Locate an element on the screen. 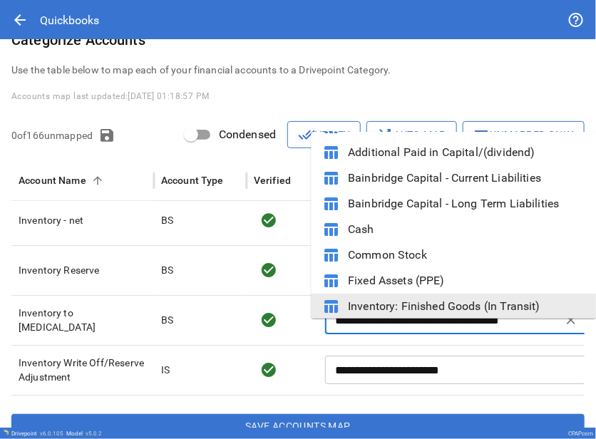  button: Unmapped Only is located at coordinates (523, 135).